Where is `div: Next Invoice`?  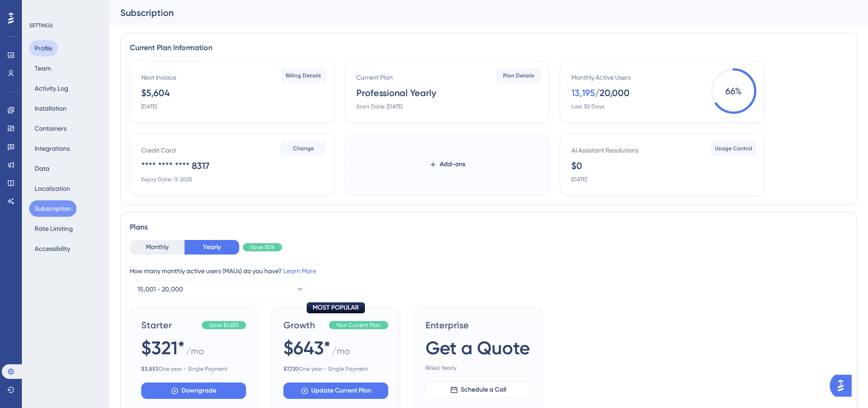
div: Next Invoice is located at coordinates (159, 77).